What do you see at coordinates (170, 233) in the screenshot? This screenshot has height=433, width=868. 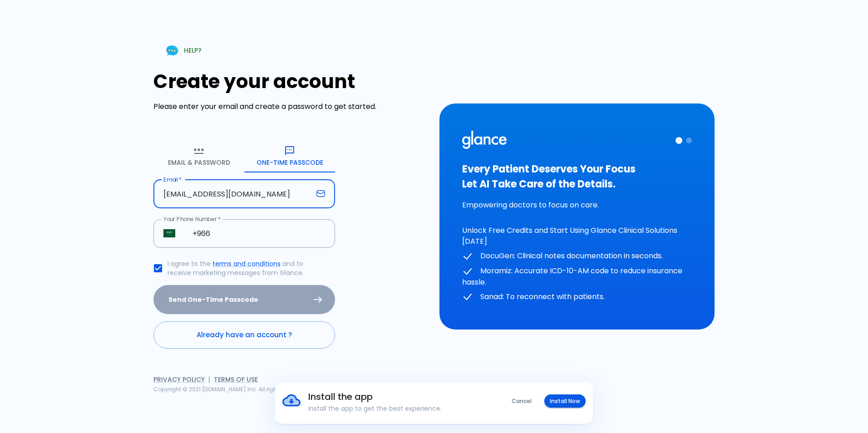 I see `button: Select country` at bounding box center [170, 233].